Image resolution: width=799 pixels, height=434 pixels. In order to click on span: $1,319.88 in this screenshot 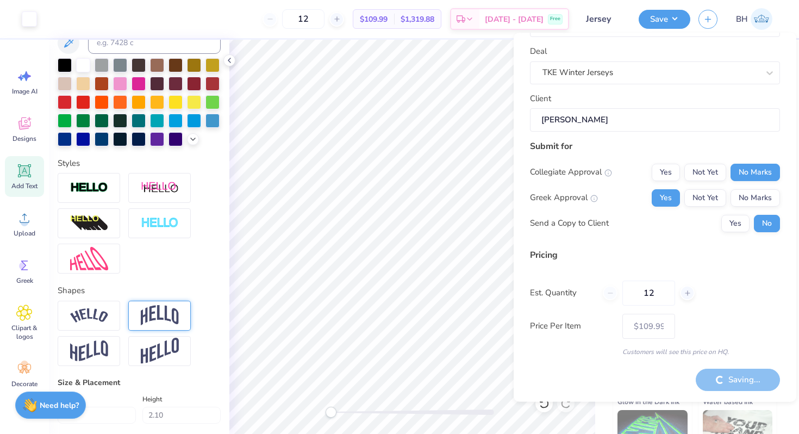, I will do `click(417, 19)`.